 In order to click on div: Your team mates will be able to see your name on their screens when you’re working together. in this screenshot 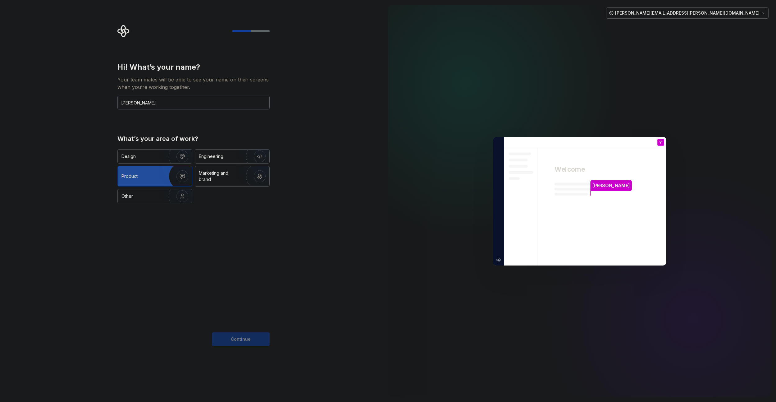, I will do `click(194, 83)`.